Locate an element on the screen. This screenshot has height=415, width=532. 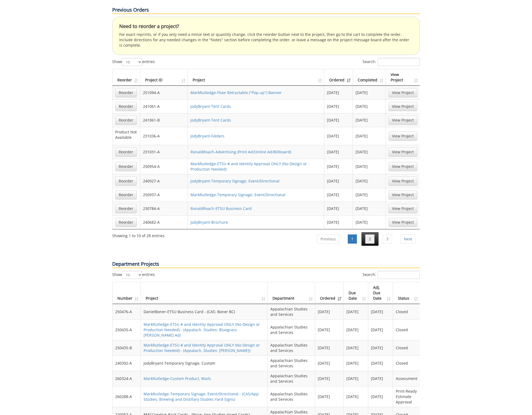
a: Previous is located at coordinates (328, 239).